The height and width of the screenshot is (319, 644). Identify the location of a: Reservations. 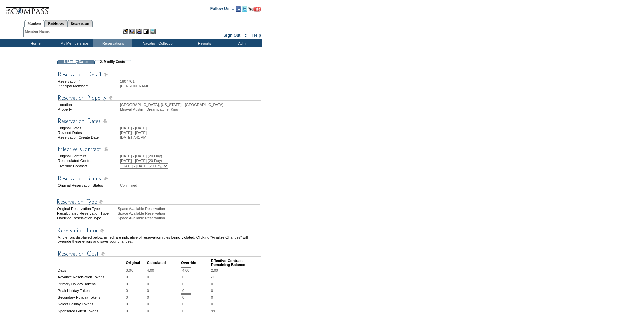
(80, 23).